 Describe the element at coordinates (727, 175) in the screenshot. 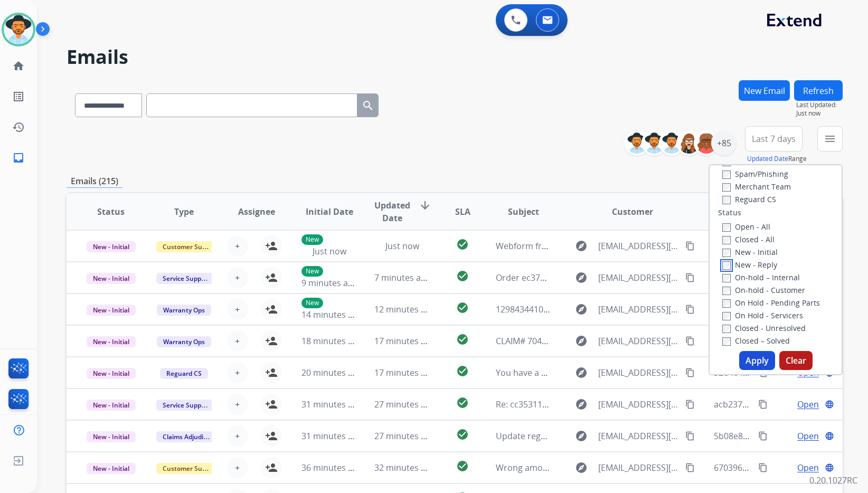

I see `input: Spam/Phishing` at that location.